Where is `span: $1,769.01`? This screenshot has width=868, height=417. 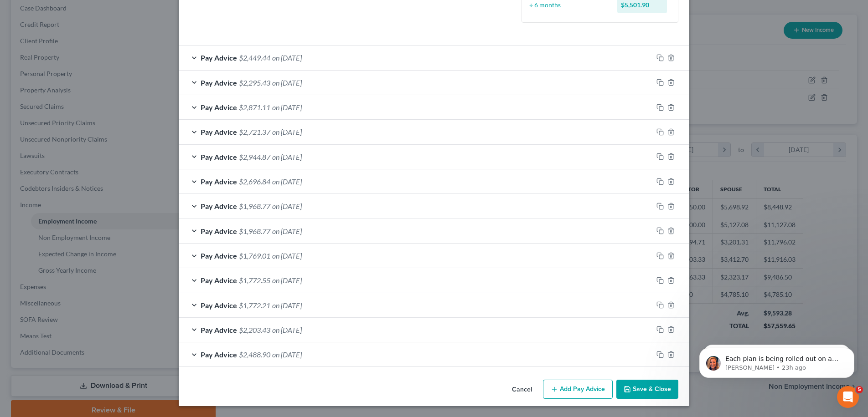 span: $1,769.01 is located at coordinates (254, 256).